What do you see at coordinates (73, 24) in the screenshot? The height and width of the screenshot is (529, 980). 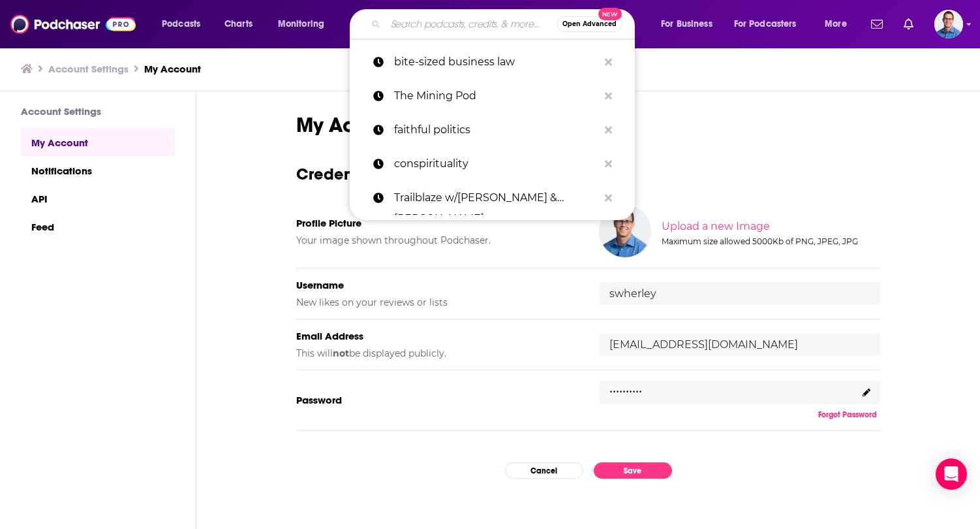 I see `img: Podchaser - Follow, Share and Rate Podcasts` at bounding box center [73, 24].